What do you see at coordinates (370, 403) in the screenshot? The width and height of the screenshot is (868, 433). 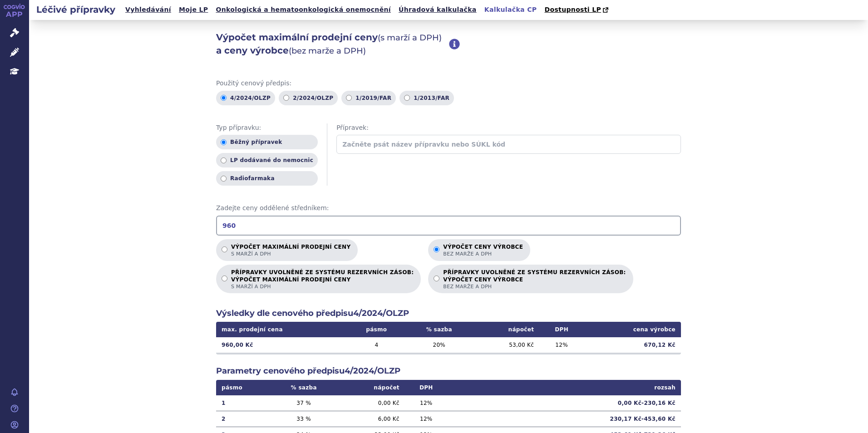 I see `td: 0,00 Kč` at bounding box center [370, 403].